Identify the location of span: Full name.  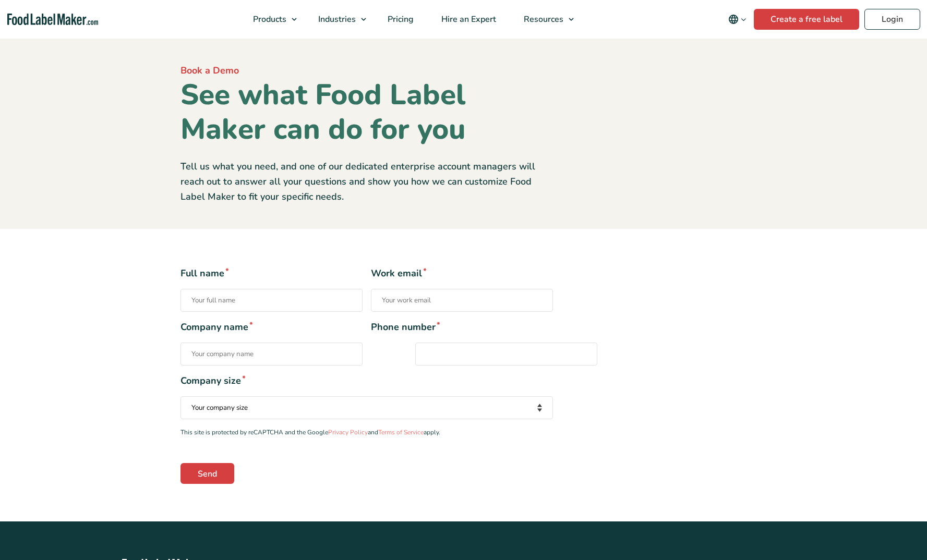
(271, 273).